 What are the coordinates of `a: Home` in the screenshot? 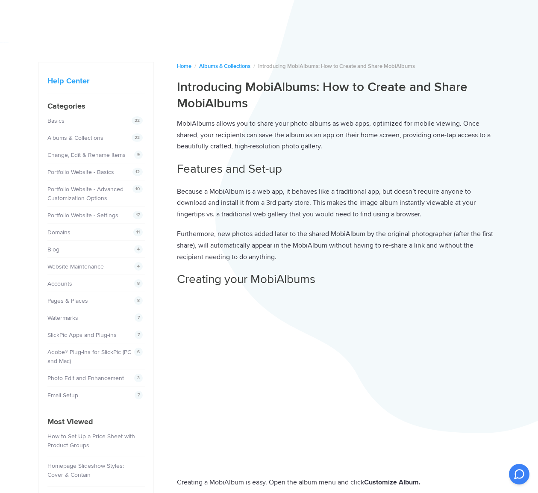 It's located at (184, 66).